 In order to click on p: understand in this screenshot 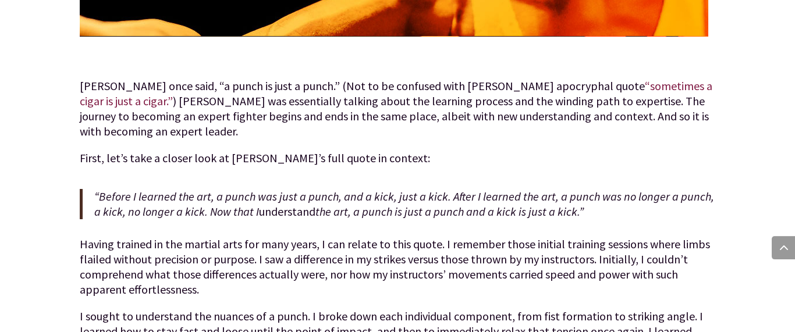, I will do `click(405, 204)`.